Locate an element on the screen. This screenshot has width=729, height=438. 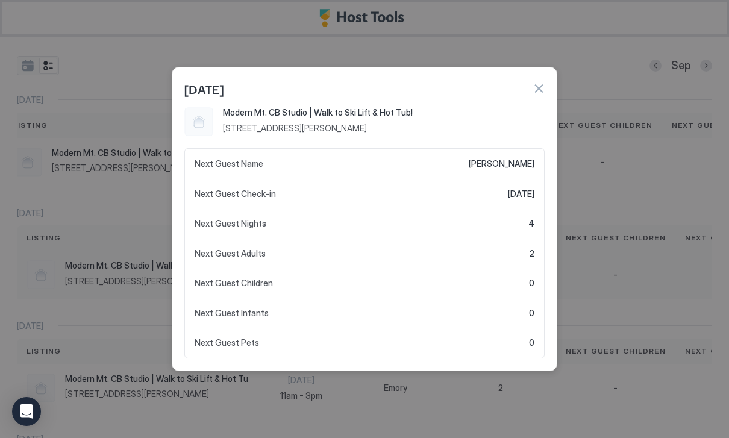
span: Next Guest Name is located at coordinates (229, 164).